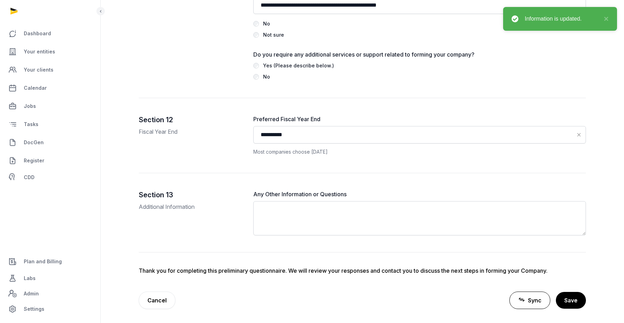  I want to click on span: Admin, so click(31, 294).